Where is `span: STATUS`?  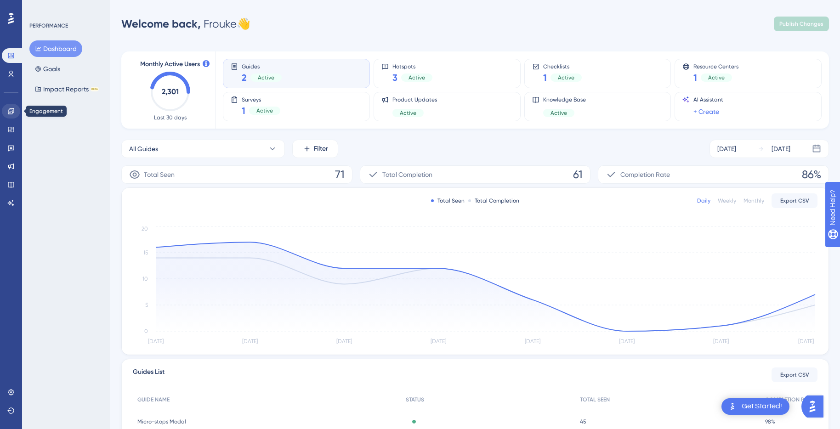
span: STATUS is located at coordinates (415, 400).